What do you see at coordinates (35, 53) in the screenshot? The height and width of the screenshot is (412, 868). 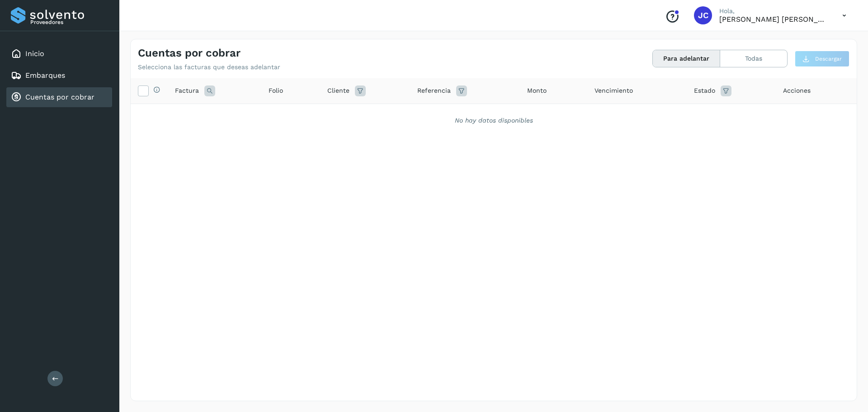 I see `a: Inicio` at bounding box center [35, 53].